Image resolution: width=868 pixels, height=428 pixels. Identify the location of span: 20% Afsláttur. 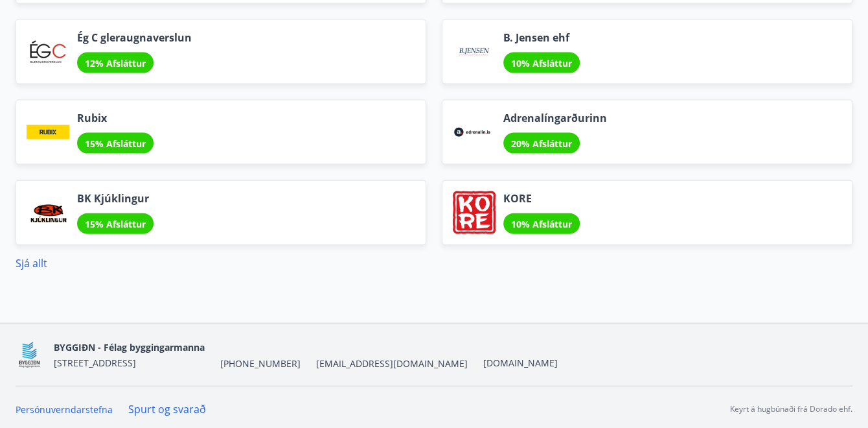
(542, 144).